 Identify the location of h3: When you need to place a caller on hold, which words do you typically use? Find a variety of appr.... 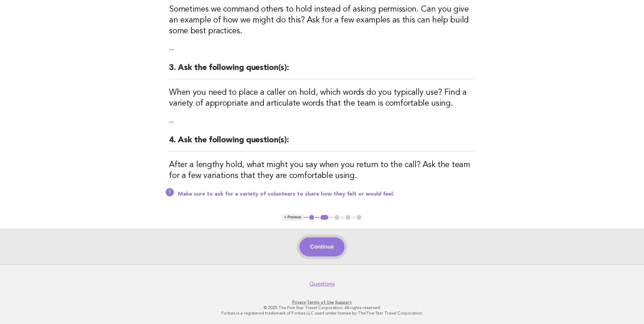
(322, 98).